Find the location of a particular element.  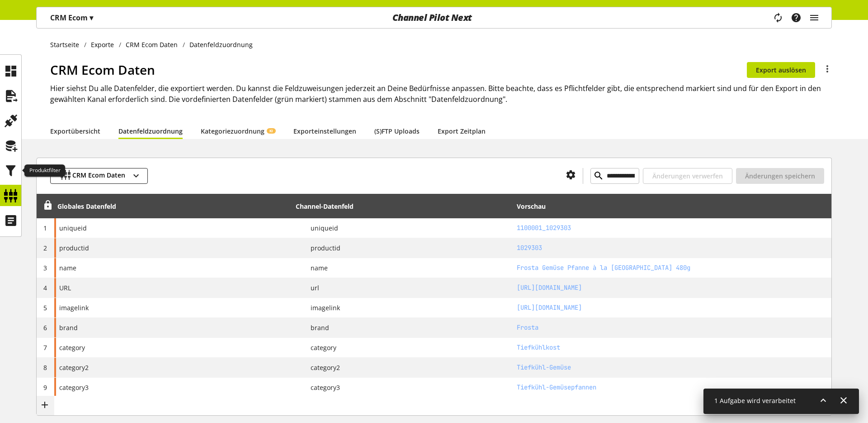

span: Änderungen verwerfen is located at coordinates (687, 175).